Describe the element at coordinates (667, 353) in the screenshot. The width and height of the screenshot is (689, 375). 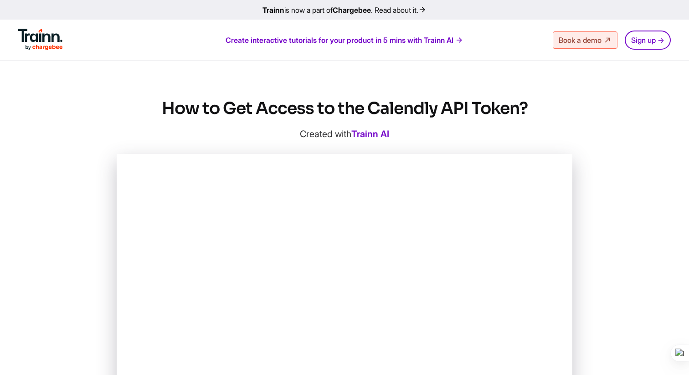
I see `div: Chat Widget` at that location.